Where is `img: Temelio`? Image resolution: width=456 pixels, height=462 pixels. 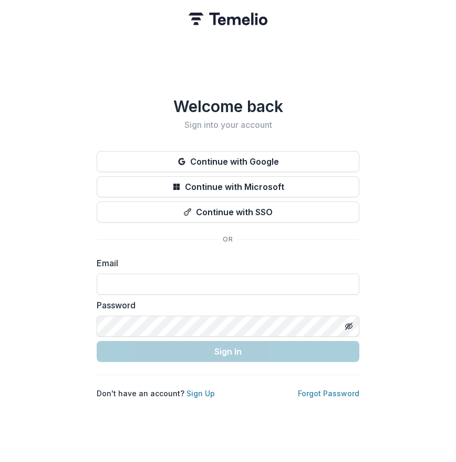
img: Temelio is located at coordinates (228, 19).